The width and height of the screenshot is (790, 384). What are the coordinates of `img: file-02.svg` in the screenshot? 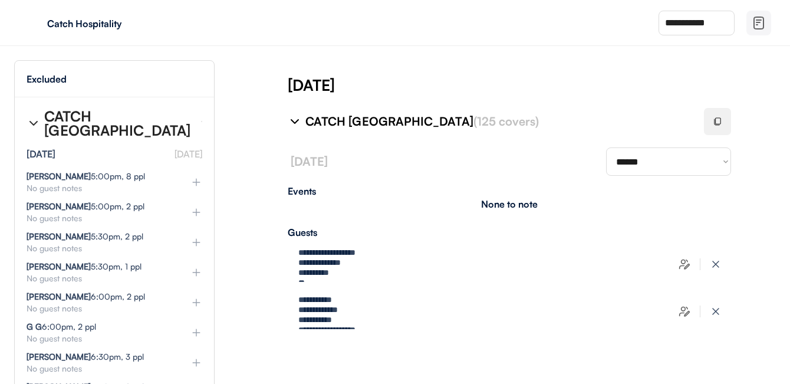 It's located at (759, 23).